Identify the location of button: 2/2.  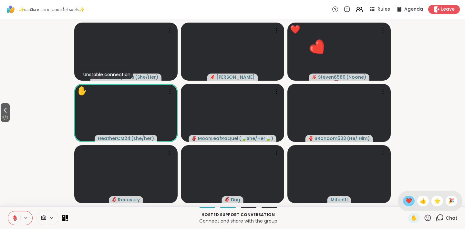
(5, 113).